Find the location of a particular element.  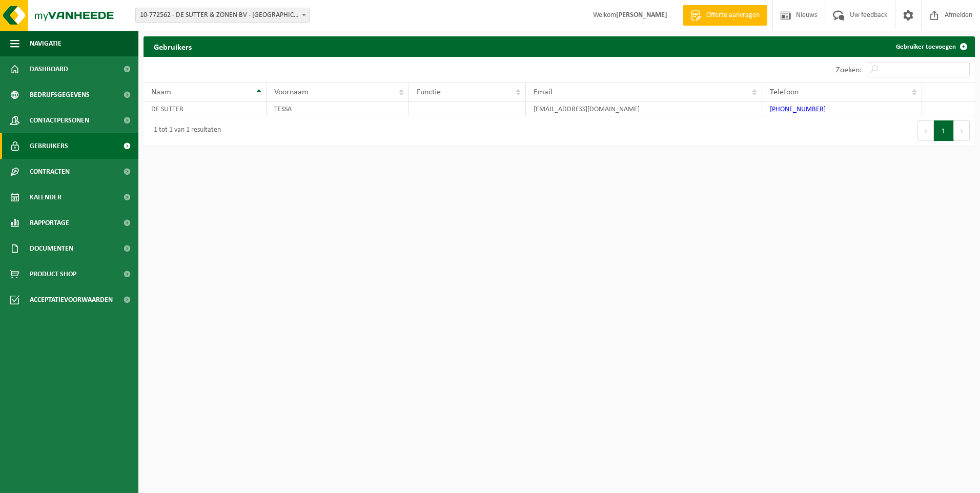

button: Next is located at coordinates (961, 131).